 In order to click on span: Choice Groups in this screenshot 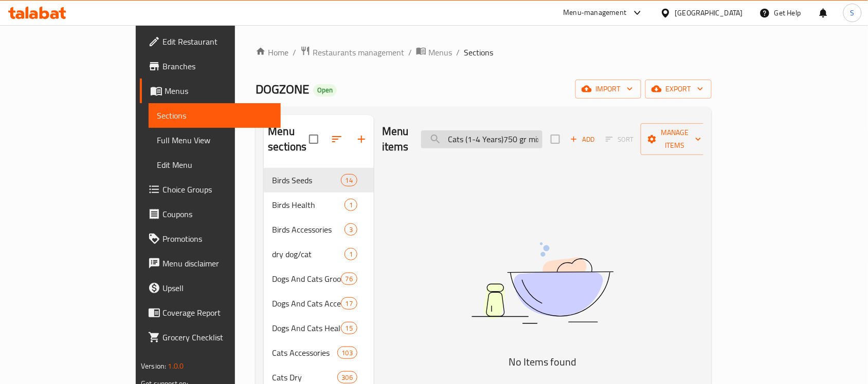, I will do `click(217, 190)`.